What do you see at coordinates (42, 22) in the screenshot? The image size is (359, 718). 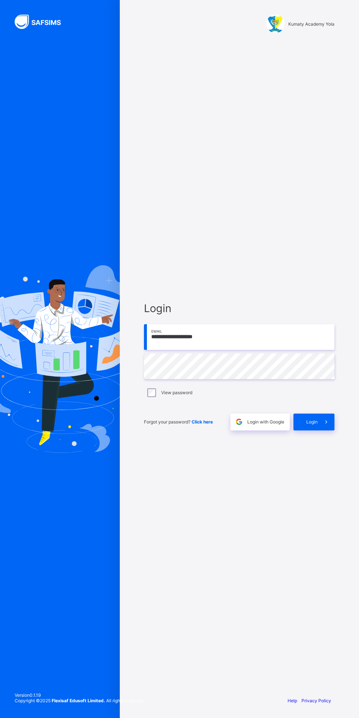 I see `img: SAFSIMS Logo` at bounding box center [42, 22].